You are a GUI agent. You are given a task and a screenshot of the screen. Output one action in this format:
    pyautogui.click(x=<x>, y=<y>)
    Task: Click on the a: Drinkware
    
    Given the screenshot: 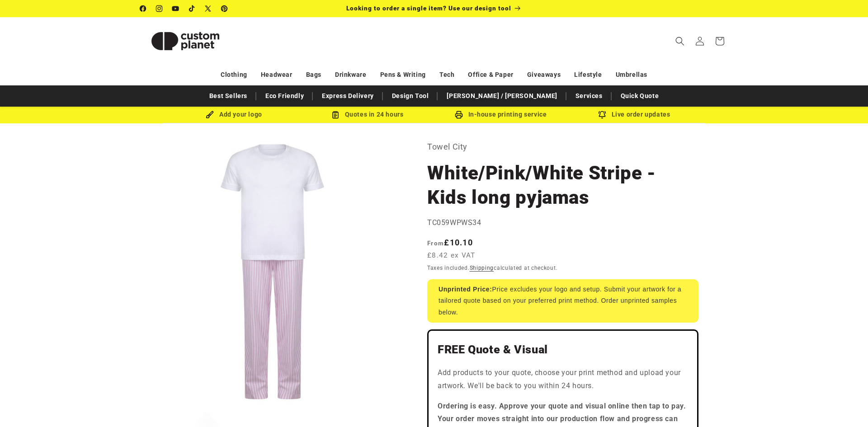 What is the action you would take?
    pyautogui.click(x=350, y=75)
    